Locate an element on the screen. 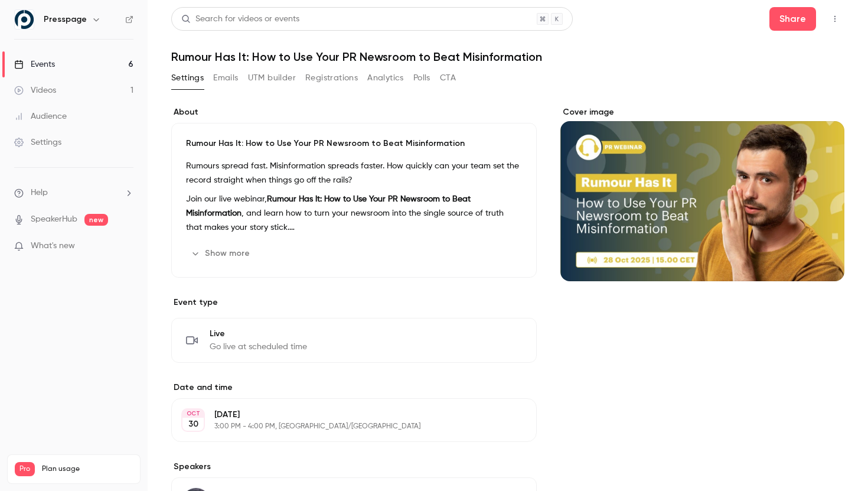 This screenshot has height=491, width=868. h6: Presspage is located at coordinates (64, 19).